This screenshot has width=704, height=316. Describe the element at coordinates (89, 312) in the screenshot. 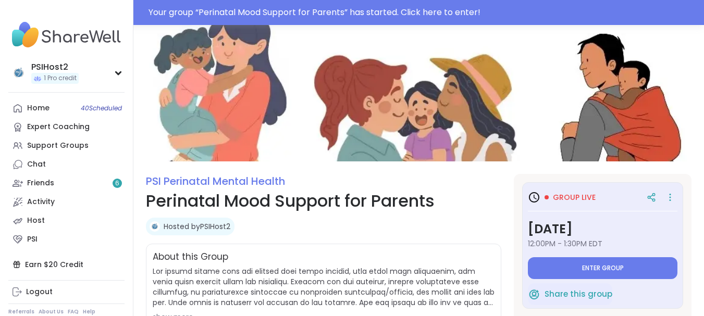

I see `a: Help` at that location.